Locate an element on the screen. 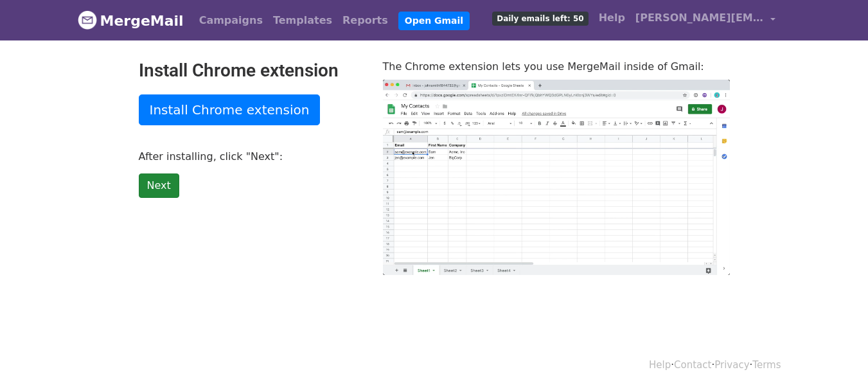  div: Chat Widget is located at coordinates (836, 359).